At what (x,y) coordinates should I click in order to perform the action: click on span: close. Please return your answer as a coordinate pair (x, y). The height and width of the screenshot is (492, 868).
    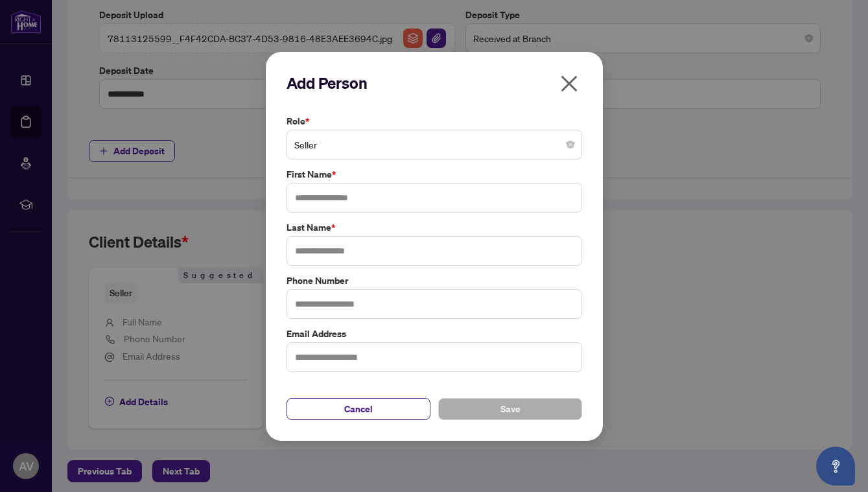
    Looking at the image, I should click on (569, 83).